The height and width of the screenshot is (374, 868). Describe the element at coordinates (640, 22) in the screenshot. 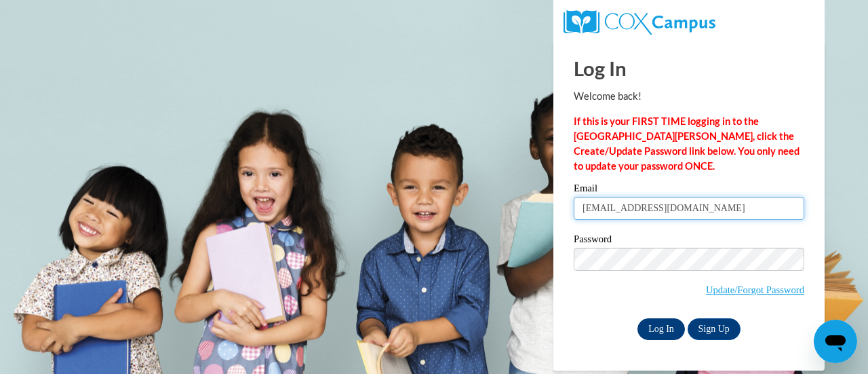

I see `img: COX Campus` at that location.